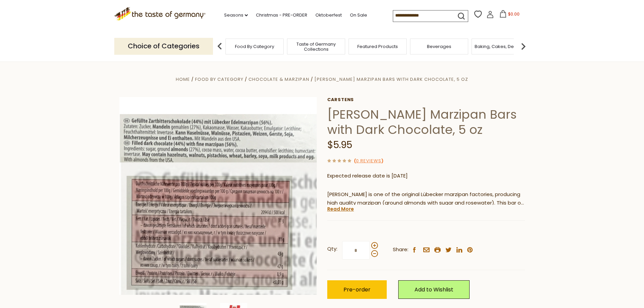 The width and height of the screenshot is (644, 308). Describe the element at coordinates (357, 290) in the screenshot. I see `span: Pre-order` at that location.